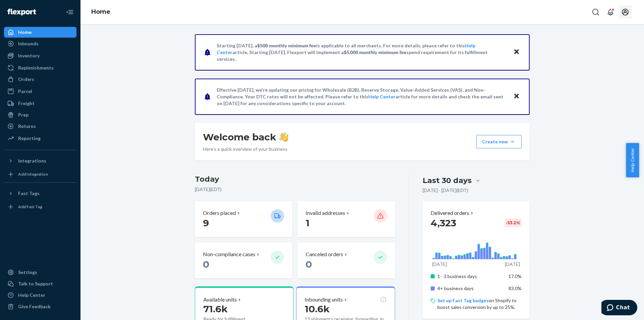  I want to click on a: Returns, so click(40, 126).